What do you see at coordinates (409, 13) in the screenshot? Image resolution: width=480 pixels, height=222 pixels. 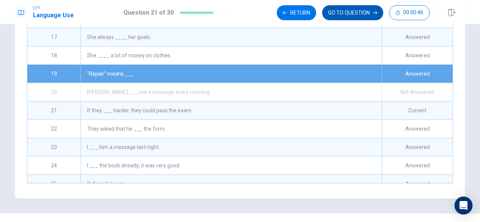 I see `button: 00:00:46` at bounding box center [409, 13].